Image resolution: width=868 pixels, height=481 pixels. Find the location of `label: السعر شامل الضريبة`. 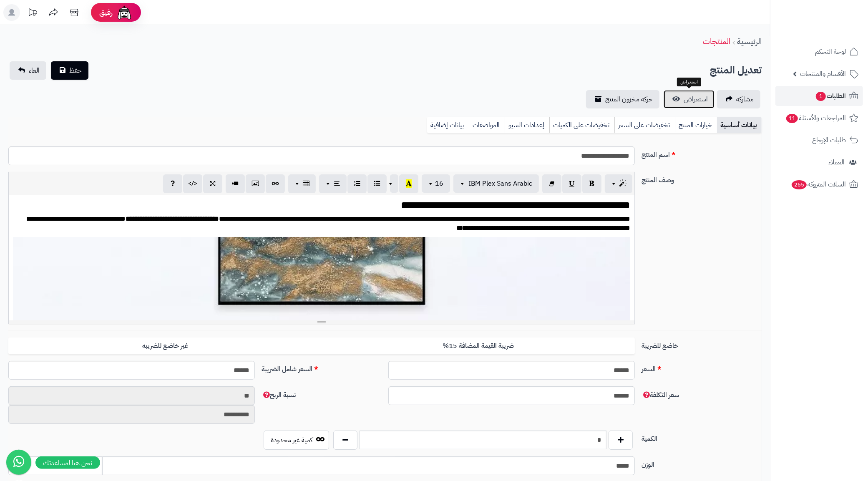

label: السعر شامل الضريبة is located at coordinates (321, 368).